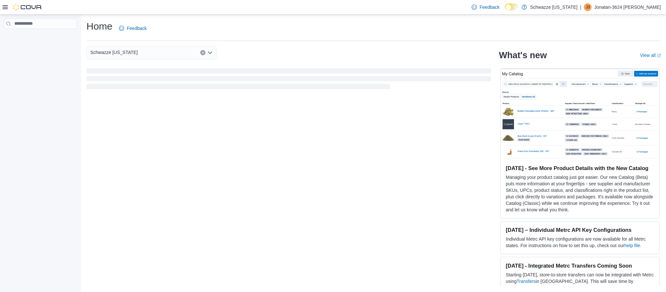 This screenshot has width=666, height=292. Describe the element at coordinates (588, 7) in the screenshot. I see `div: Jonatan-3624 Vega` at that location.